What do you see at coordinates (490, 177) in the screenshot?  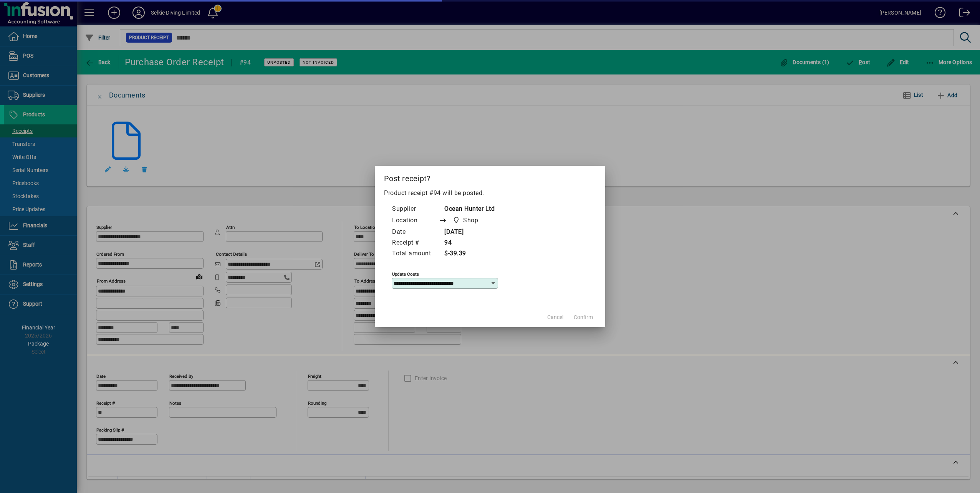 I see `h2: Post receipt?` at bounding box center [490, 177].